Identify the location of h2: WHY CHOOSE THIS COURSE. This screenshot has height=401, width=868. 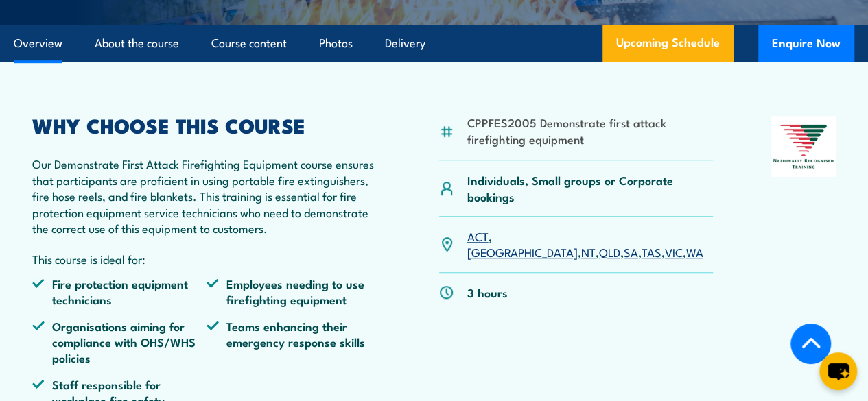
(206, 125).